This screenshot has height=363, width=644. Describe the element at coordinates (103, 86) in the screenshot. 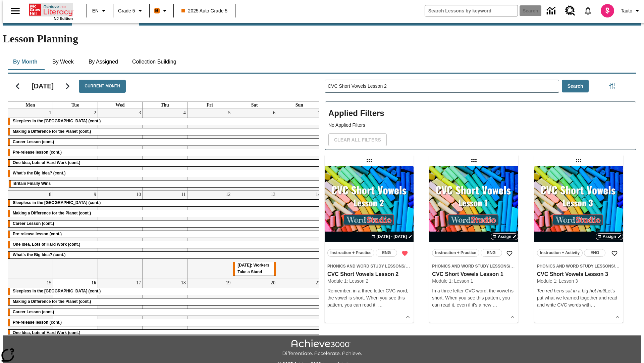

I see `button: Current Month` at that location.